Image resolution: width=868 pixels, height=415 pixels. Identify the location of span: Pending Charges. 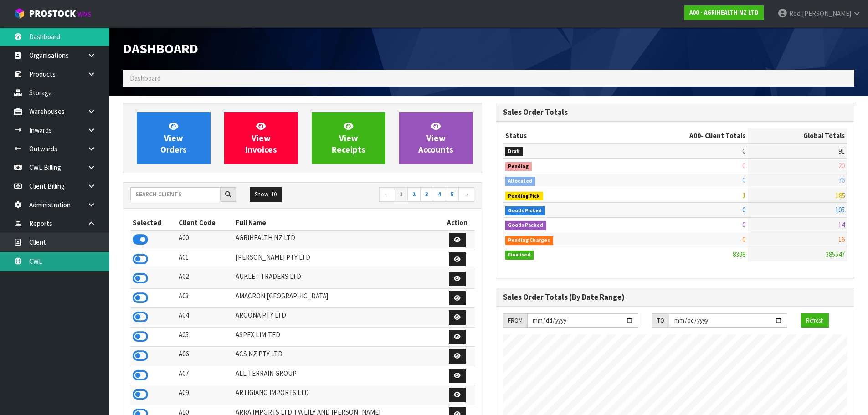
(530, 241).